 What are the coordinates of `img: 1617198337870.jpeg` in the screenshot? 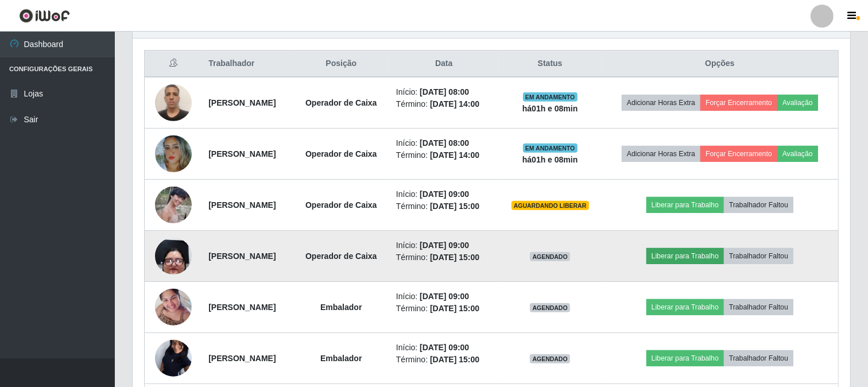 It's located at (173, 205).